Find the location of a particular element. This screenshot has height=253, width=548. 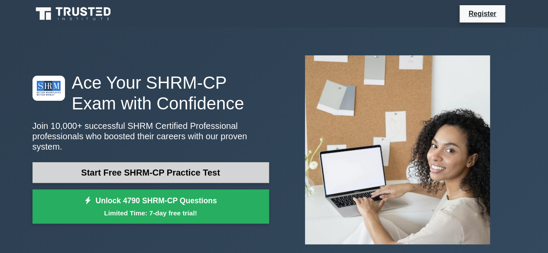

a: Start Free SHRM-CP Practice Test is located at coordinates (151, 173).